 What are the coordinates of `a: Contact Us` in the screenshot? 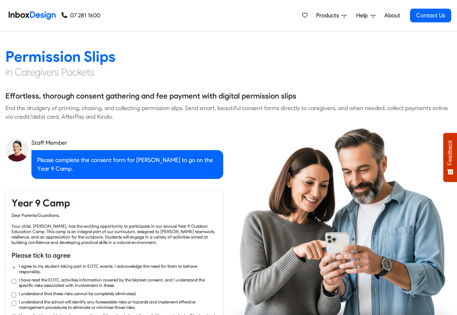 It's located at (431, 16).